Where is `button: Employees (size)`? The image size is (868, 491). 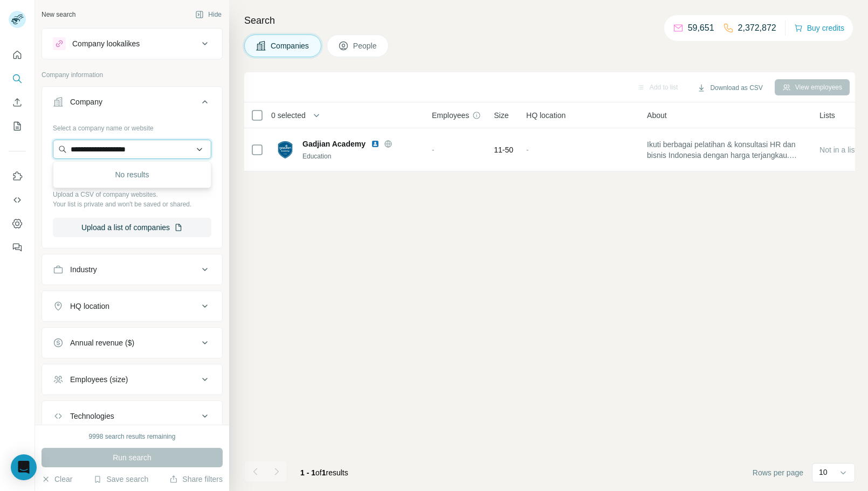 button: Employees (size) is located at coordinates (132, 380).